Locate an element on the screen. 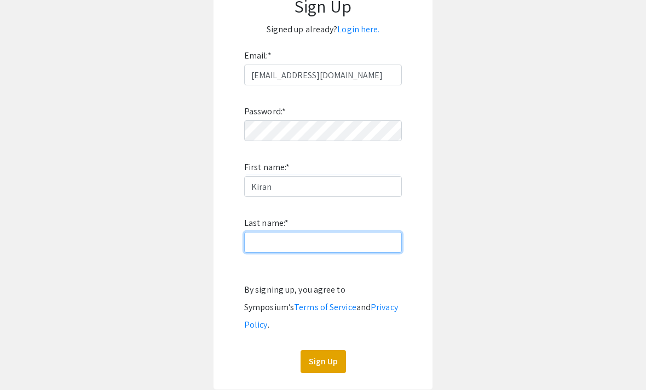 The height and width of the screenshot is (390, 646). a: Terms of Service is located at coordinates (325, 307).